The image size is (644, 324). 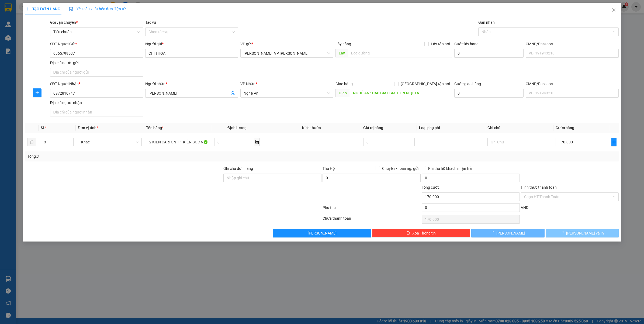 What do you see at coordinates (88, 128) in the screenshot?
I see `span: Đơn vị tính` at bounding box center [88, 128].